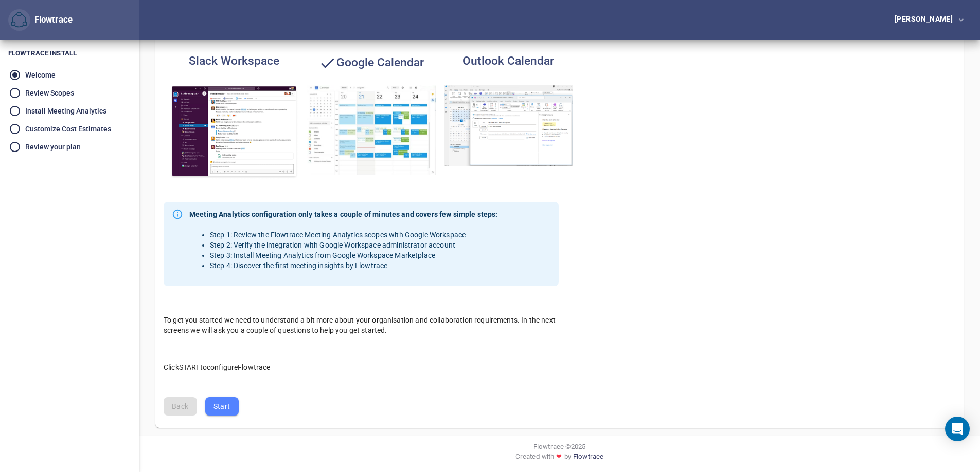  I want to click on img: Slack Workspace analytics, so click(234, 132).